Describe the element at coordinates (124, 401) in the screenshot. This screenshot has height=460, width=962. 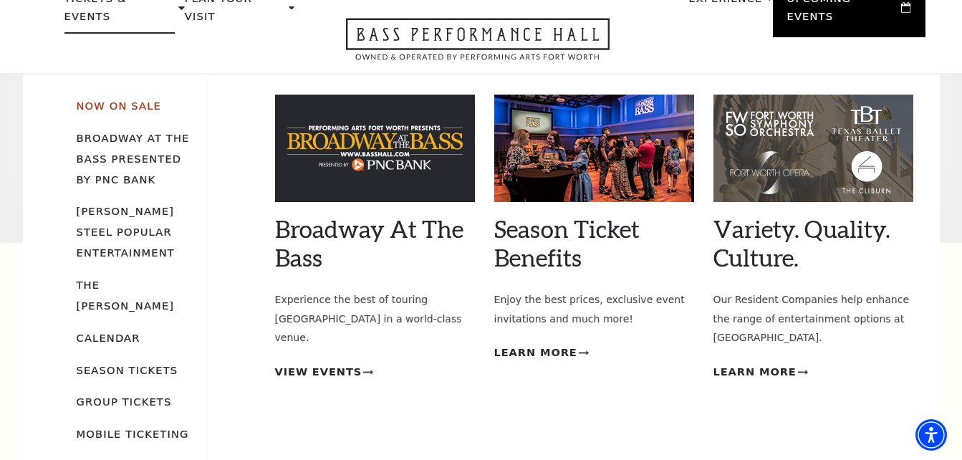
I see `a: Group Tickets` at that location.